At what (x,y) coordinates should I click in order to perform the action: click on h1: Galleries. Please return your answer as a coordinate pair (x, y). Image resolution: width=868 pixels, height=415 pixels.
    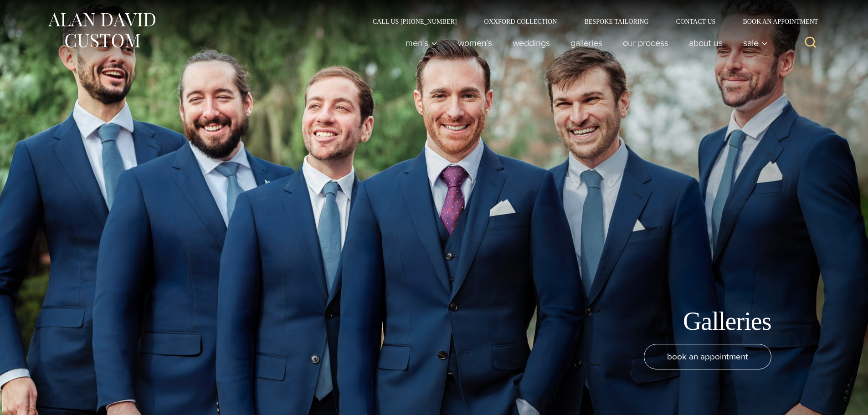
    Looking at the image, I should click on (727, 321).